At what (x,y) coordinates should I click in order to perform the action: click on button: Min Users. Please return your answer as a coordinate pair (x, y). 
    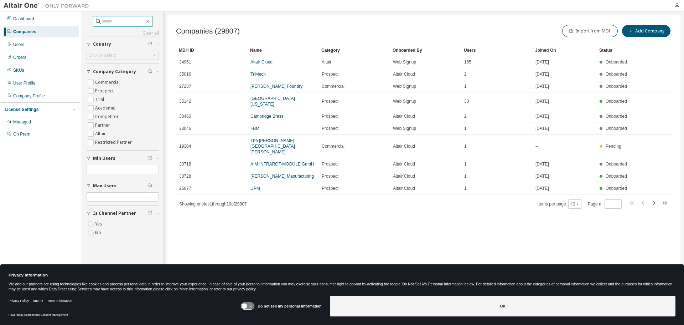
    Looking at the image, I should click on (123, 158).